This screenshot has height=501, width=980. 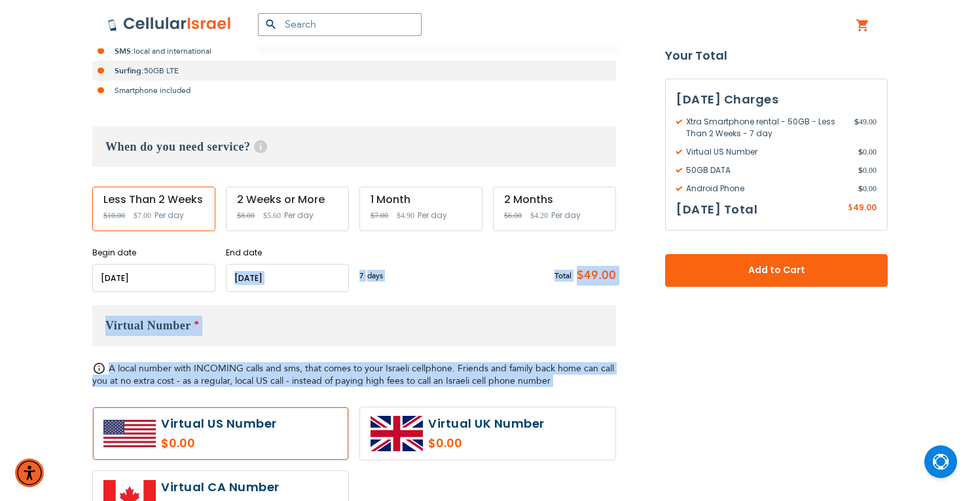 I want to click on span: Android Phone, so click(x=767, y=189).